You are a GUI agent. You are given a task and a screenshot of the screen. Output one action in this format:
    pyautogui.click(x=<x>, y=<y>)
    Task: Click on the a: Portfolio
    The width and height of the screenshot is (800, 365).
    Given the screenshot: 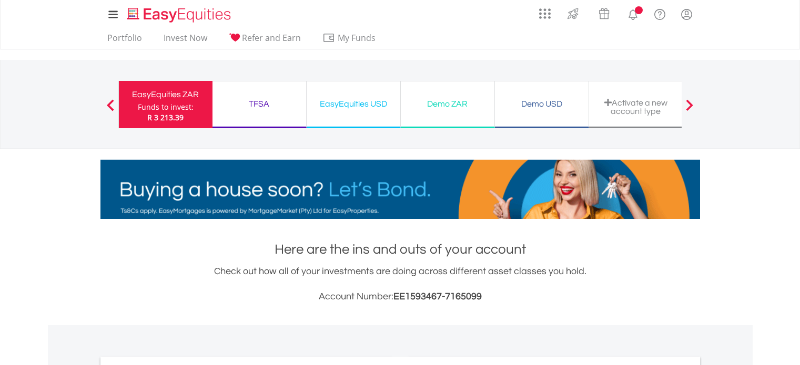 What is the action you would take?
    pyautogui.click(x=125, y=40)
    